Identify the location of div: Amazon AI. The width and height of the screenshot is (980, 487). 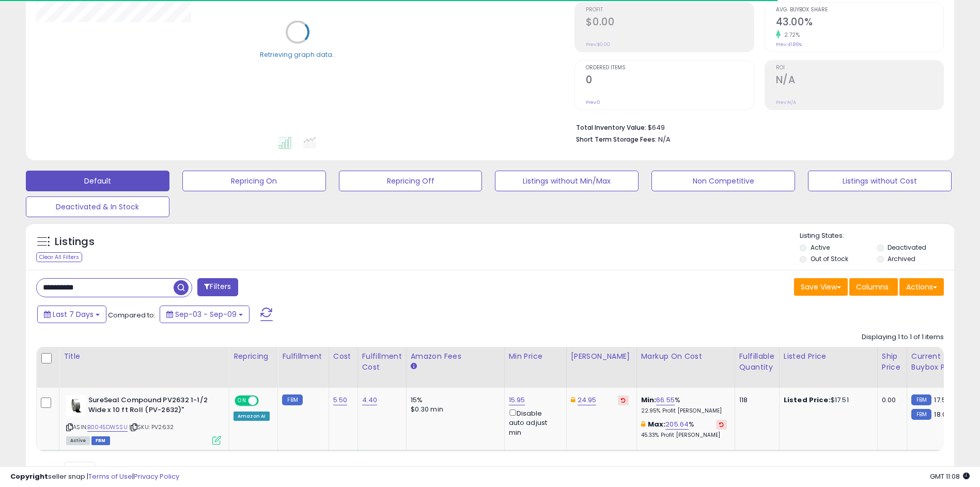
(252, 416).